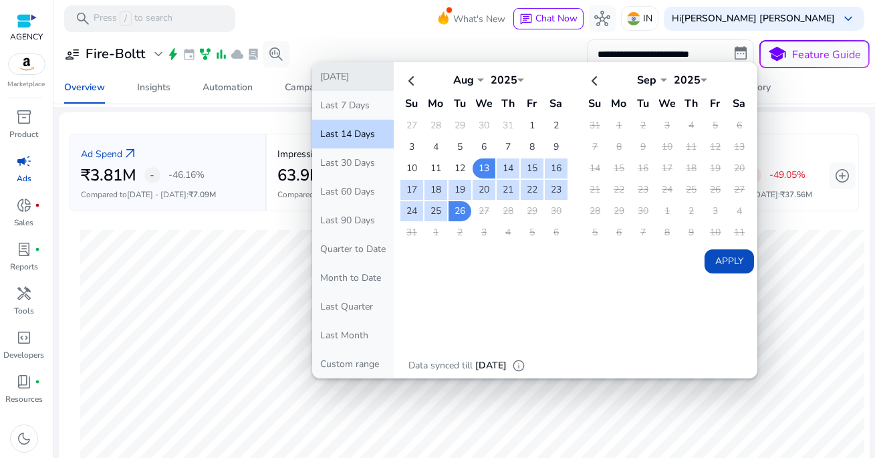 This screenshot has width=875, height=458. Describe the element at coordinates (187, 175) in the screenshot. I see `p: -46.16%` at that location.